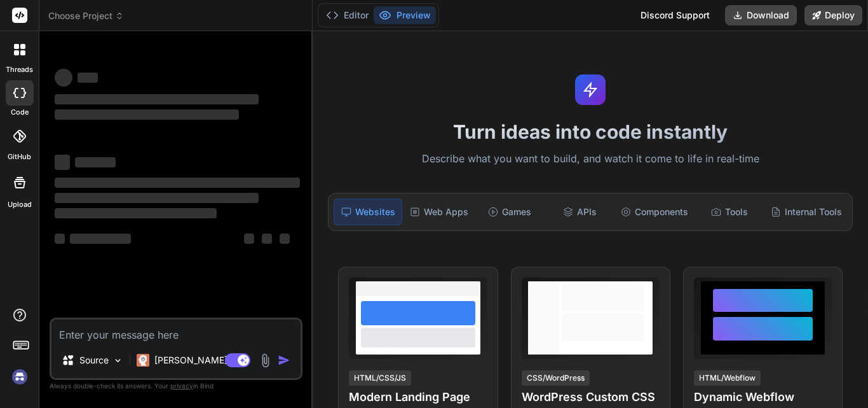 Image resolution: width=868 pixels, height=408 pixels. I want to click on label: Upload, so click(20, 204).